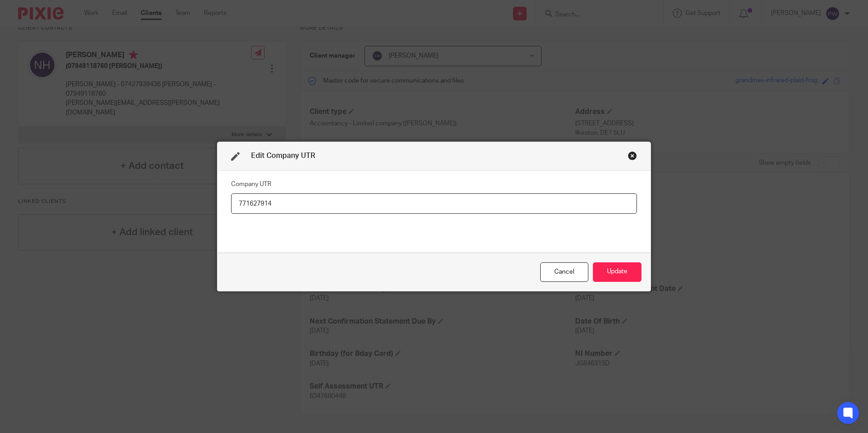  Describe the element at coordinates (251, 184) in the screenshot. I see `label: Company UTR` at that location.